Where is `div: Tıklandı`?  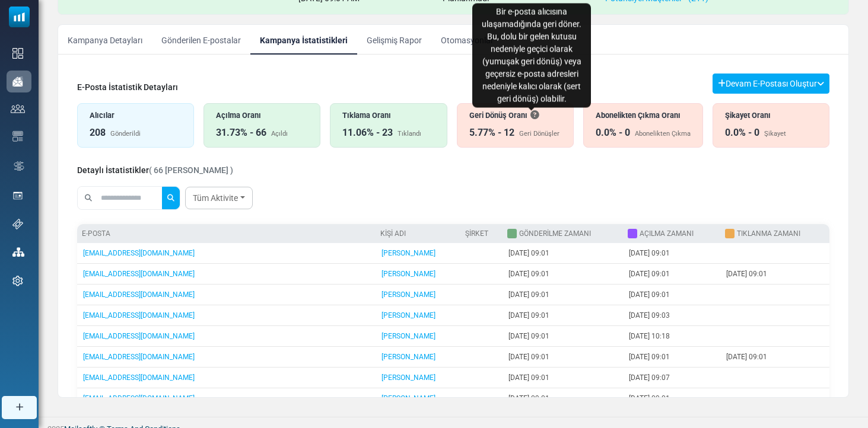
div: Tıklandı is located at coordinates (410, 134).